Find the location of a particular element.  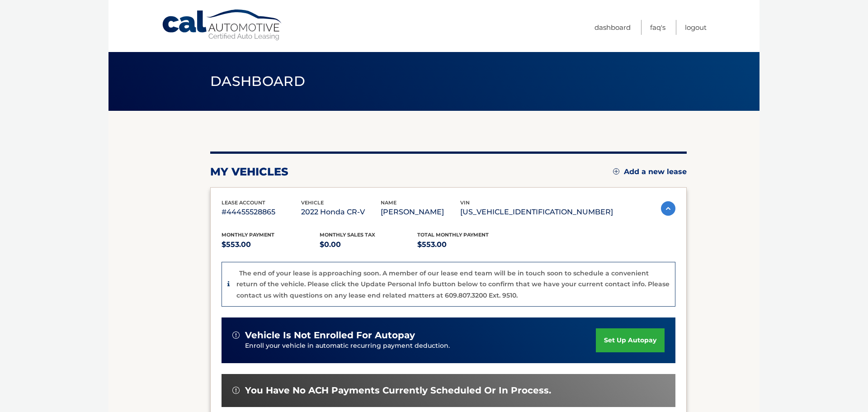

span: vehicle is located at coordinates (313, 203).